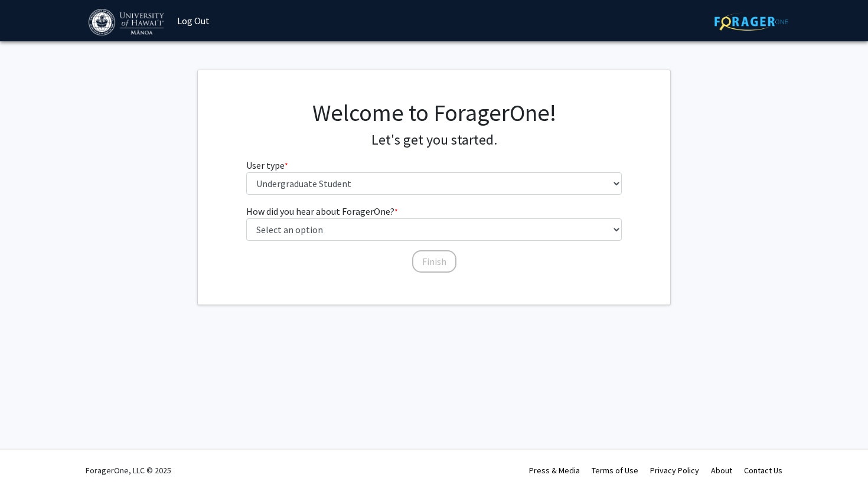 This screenshot has width=868, height=491. What do you see at coordinates (721, 470) in the screenshot?
I see `a: About` at bounding box center [721, 470].